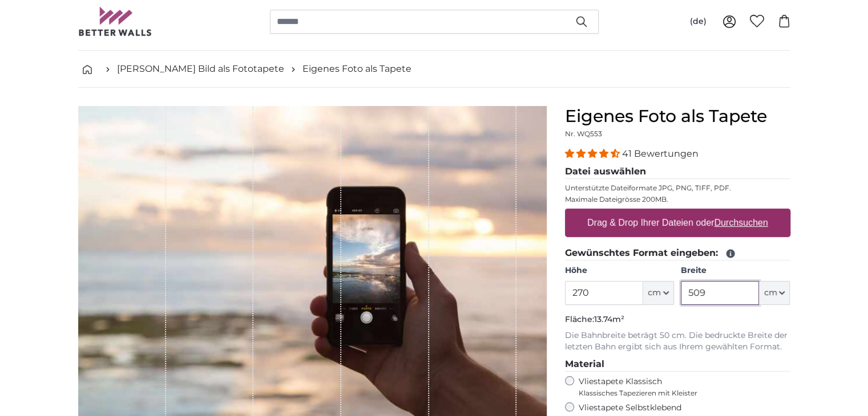  I want to click on a: Eigenes Foto als Tapete, so click(356, 69).